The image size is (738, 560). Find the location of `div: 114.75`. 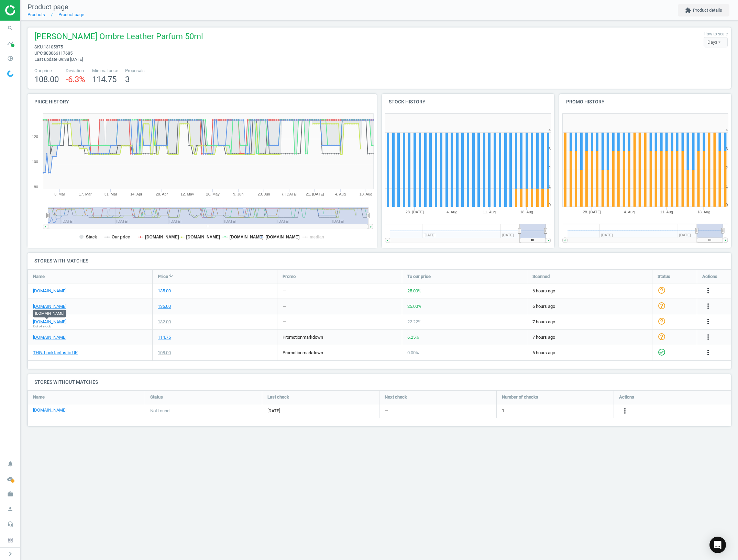

div: 114.75 is located at coordinates (164, 337).